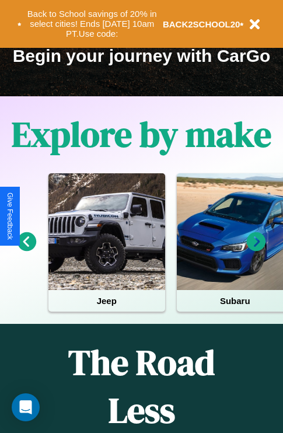 This screenshot has width=283, height=433. Describe the element at coordinates (107, 301) in the screenshot. I see `h4: Jeep` at that location.